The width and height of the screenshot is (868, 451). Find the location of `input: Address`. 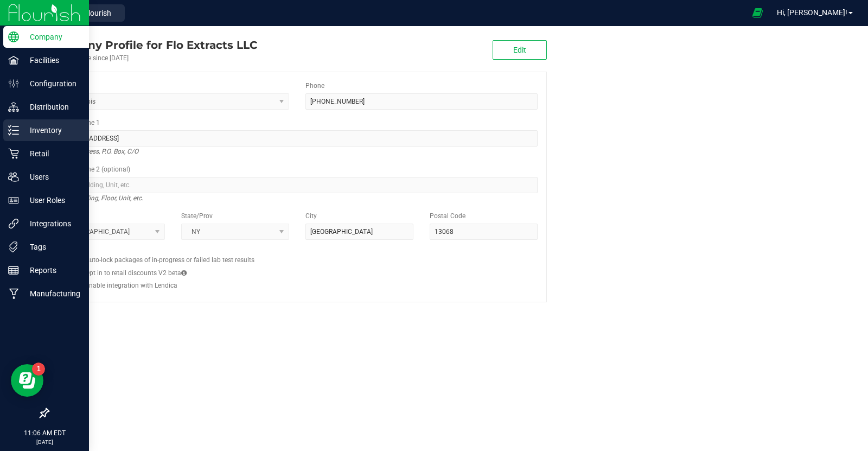

input: Address is located at coordinates (297, 138).